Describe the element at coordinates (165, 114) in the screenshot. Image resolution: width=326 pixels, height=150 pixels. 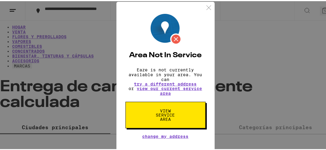
I see `button: View Service Area` at that location.